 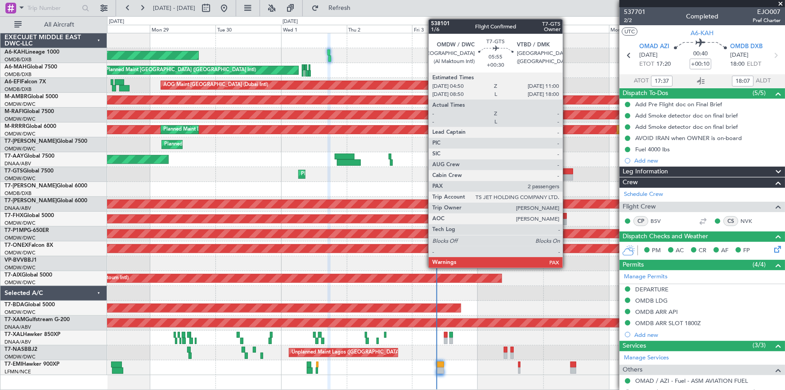 What do you see at coordinates (679, 104) in the screenshot?
I see `div: Add Pre Flight doc on Final Brief` at bounding box center [679, 104].